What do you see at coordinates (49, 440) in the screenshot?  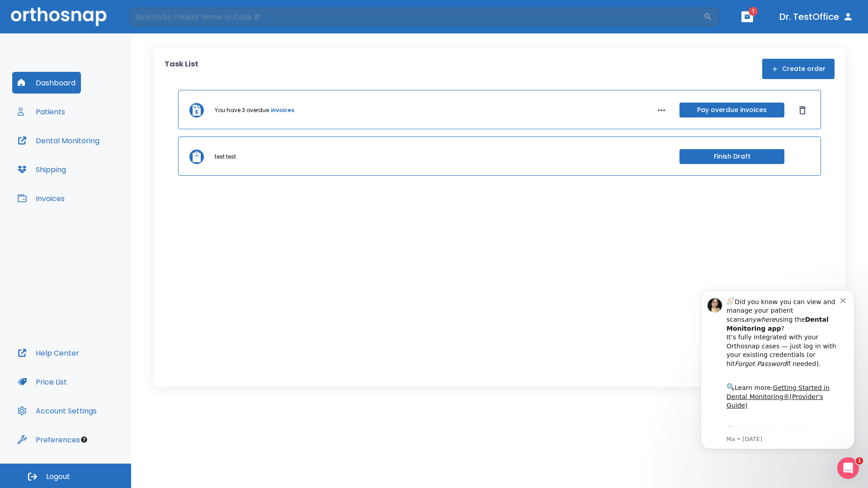 I see `button: Preferences` at bounding box center [49, 440].